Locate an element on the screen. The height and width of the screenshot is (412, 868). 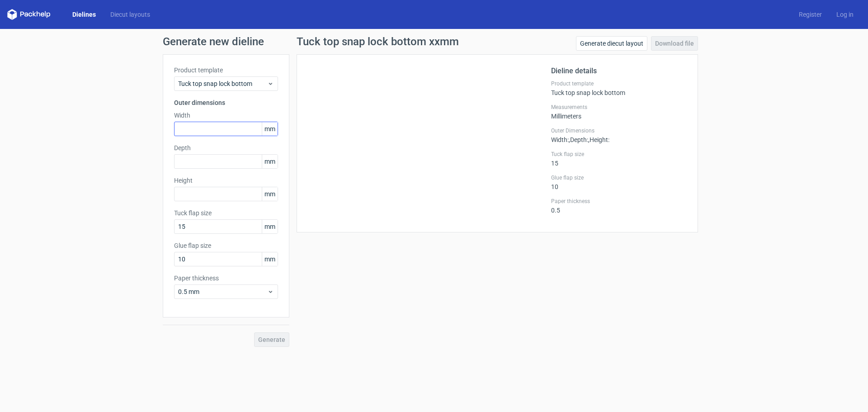
h1: Tuck top snap lock bottom xxmm is located at coordinates (378, 41).